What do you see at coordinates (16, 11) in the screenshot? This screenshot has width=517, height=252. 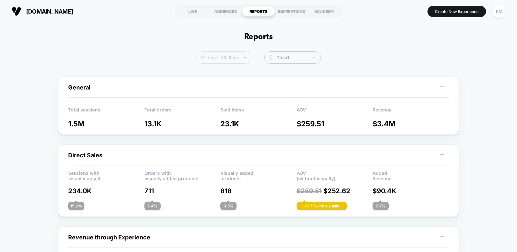 I see `img: Visually logo` at bounding box center [16, 11].